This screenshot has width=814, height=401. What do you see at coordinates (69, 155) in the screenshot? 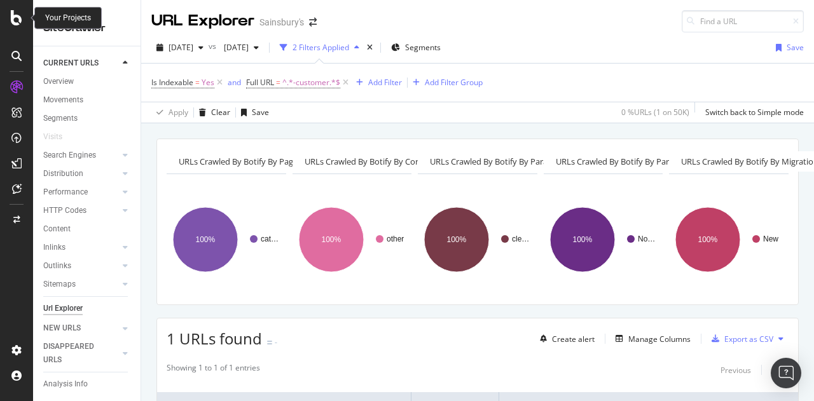
I see `div: Search Engines` at bounding box center [69, 155].